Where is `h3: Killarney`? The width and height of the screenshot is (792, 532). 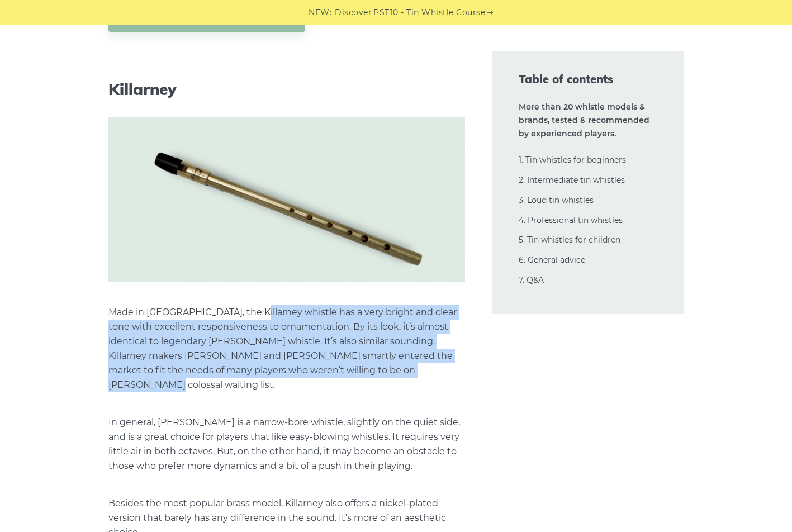
h3: Killarney is located at coordinates (287, 90).